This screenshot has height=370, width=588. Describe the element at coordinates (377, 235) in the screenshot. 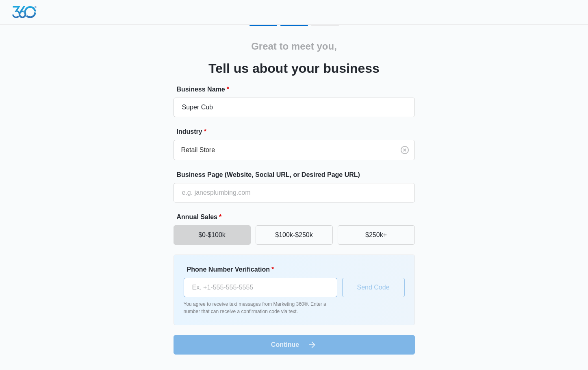

I see `button: $250k+` at that location.